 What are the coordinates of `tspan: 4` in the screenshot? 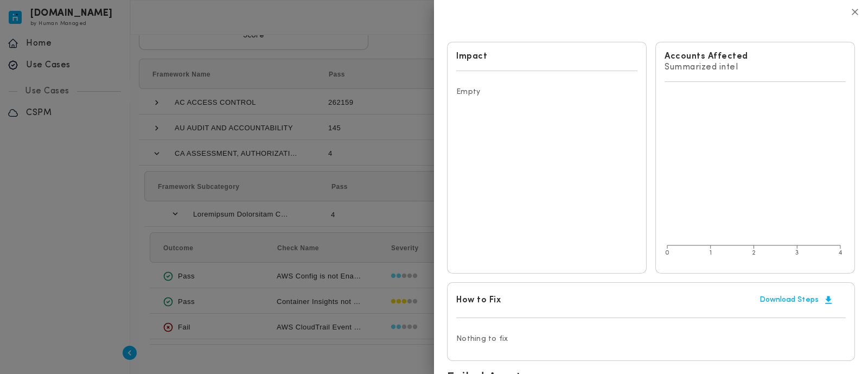 It's located at (840, 253).